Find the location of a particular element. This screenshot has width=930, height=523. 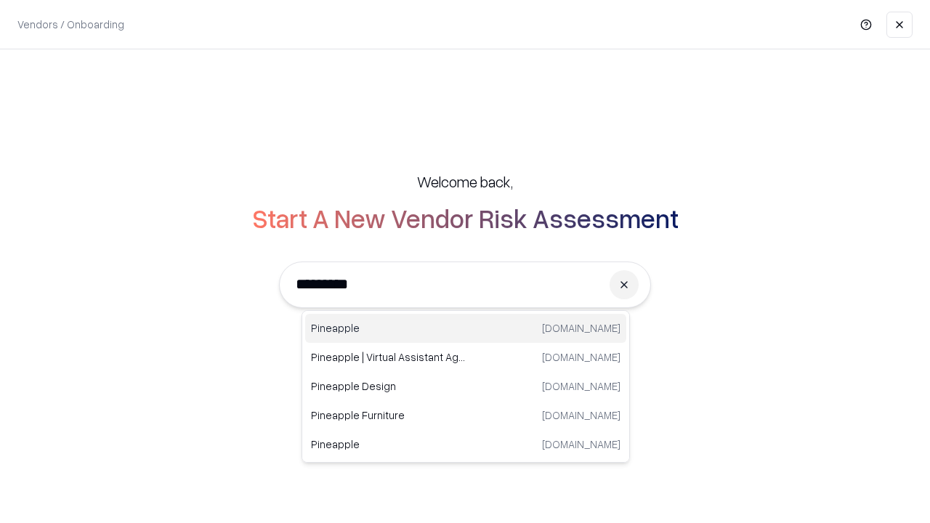

p: Pineapple | Virtual Assistant Agency is located at coordinates (388, 357).